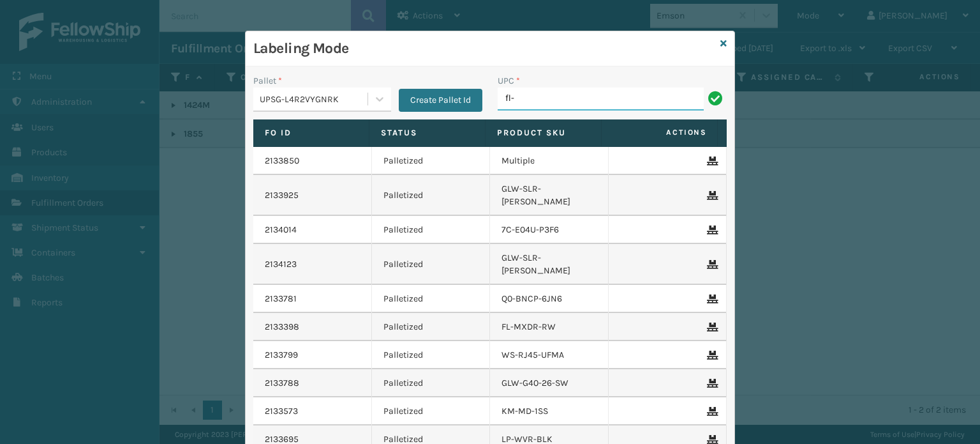 The height and width of the screenshot is (444, 980). What do you see at coordinates (283, 326) in the screenshot?
I see `a: 2133398` at bounding box center [283, 326].